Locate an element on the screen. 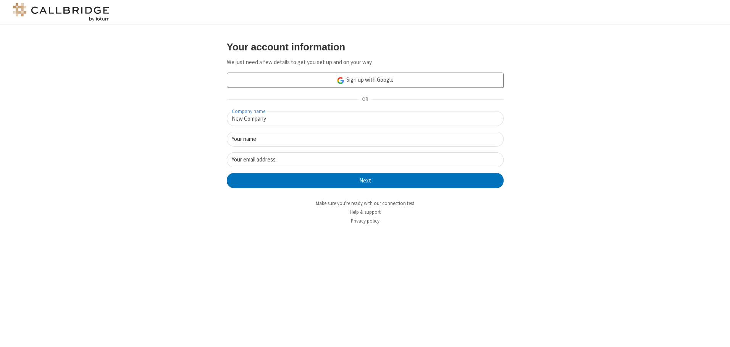 The width and height of the screenshot is (730, 347). p: We just need a few details to get you set up and on your way. is located at coordinates (365, 62).